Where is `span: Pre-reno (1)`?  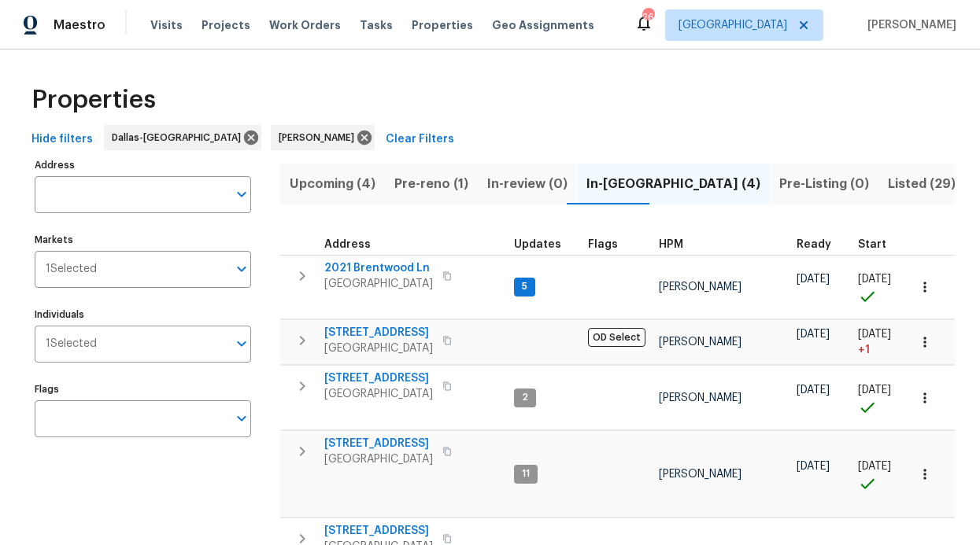 span: Pre-reno (1) is located at coordinates (431, 184).